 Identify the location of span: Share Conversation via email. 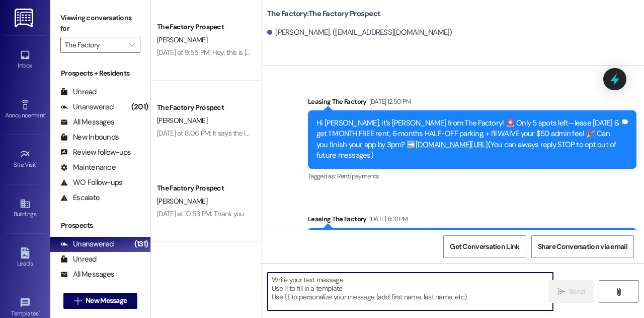
(583, 246).